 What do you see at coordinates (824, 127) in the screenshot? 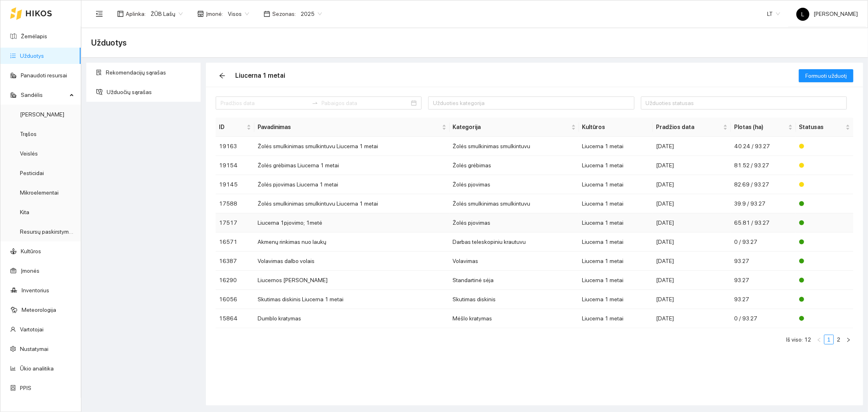
I see `th: this column's title is Statusas,this column is sortable` at bounding box center [824, 127].